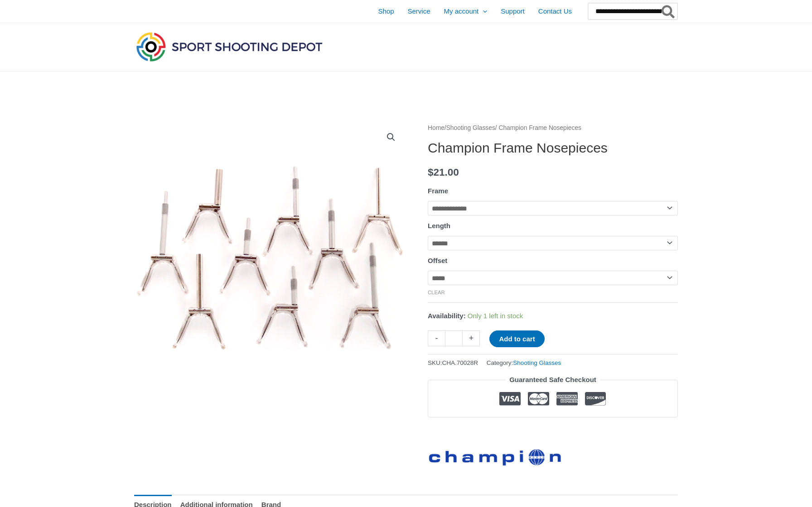  What do you see at coordinates (495, 316) in the screenshot?
I see `span: Only 1 left in stock` at bounding box center [495, 316].